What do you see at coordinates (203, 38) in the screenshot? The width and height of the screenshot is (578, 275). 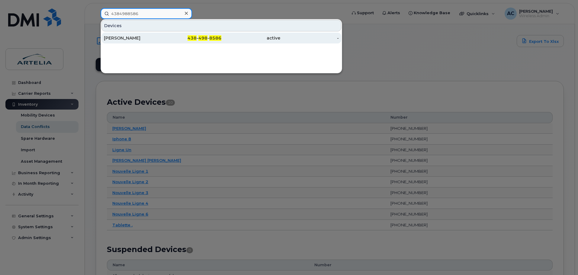 I see `span: 498` at bounding box center [203, 38].